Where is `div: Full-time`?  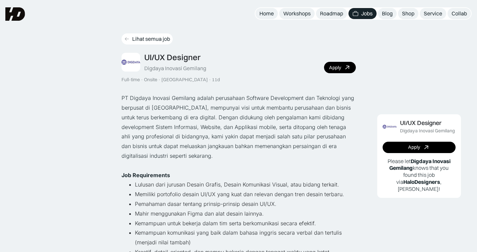 div: Full-time is located at coordinates (130, 80).